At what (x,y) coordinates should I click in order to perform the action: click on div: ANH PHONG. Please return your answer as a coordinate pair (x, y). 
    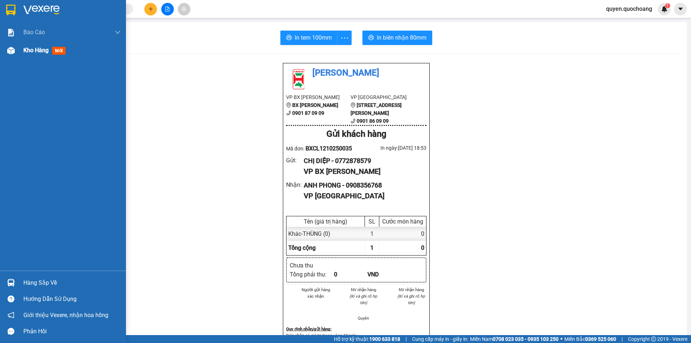
    Looking at the image, I should click on (105, 27).